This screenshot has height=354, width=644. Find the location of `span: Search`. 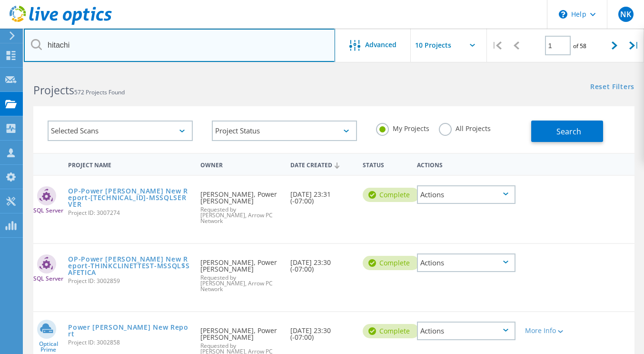

span: Search is located at coordinates (569, 132).